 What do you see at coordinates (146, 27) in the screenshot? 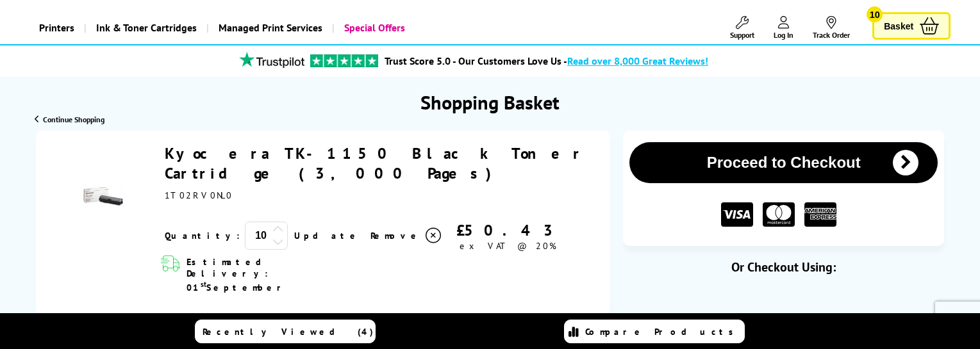
I see `span: Ink & Toner Cartridges` at bounding box center [146, 27].